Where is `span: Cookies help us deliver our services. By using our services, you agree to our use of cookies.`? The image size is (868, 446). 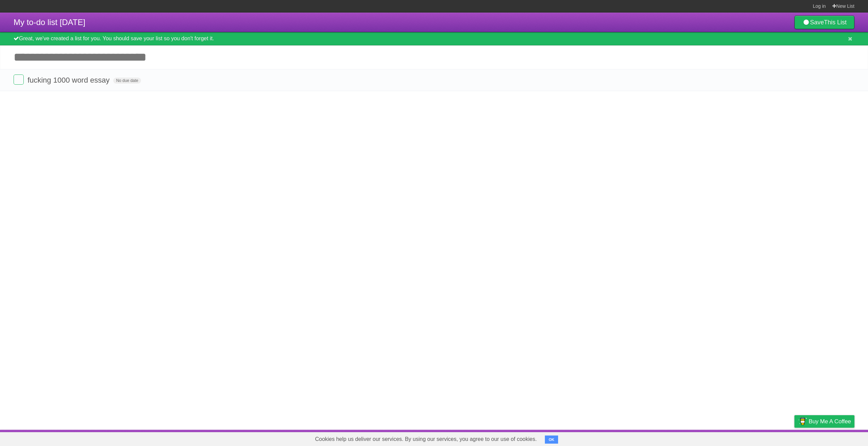
span: Cookies help us deliver our services. By using our services, you agree to our use of cookies. is located at coordinates (426, 440).